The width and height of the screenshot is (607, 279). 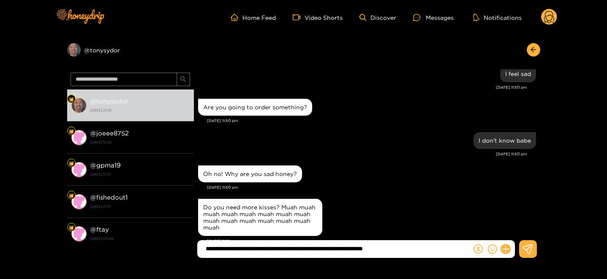 What do you see at coordinates (105, 165) in the screenshot?
I see `strong: @ gpma19` at bounding box center [105, 165].